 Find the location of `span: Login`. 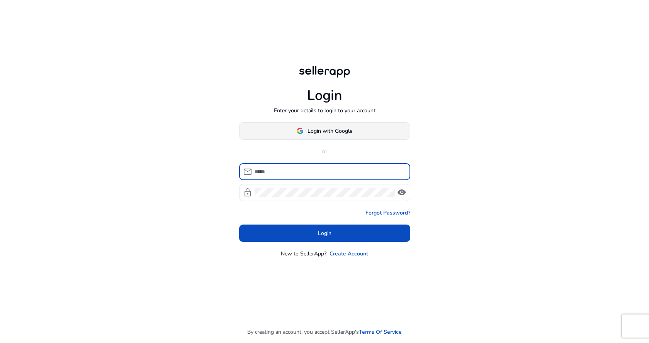

span: Login is located at coordinates (324, 233).